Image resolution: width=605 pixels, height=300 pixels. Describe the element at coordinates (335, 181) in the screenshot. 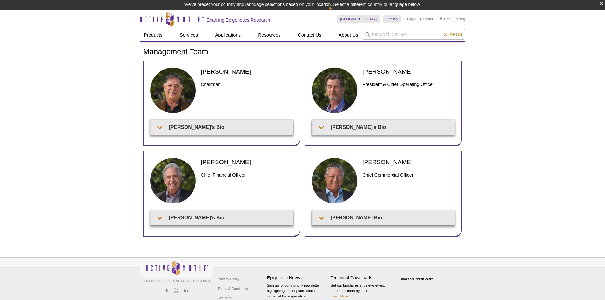

I see `img: Fritz Eibel headshot` at that location.